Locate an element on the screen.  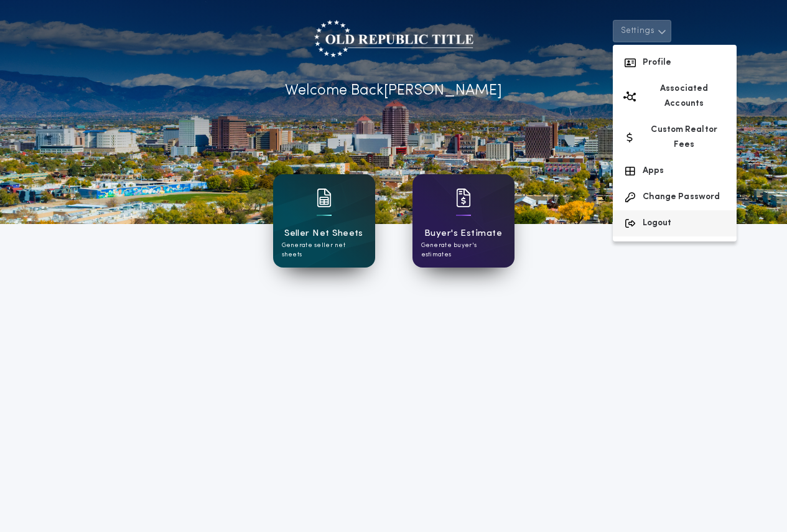
button: Custom Realtor Fees is located at coordinates (675, 137).